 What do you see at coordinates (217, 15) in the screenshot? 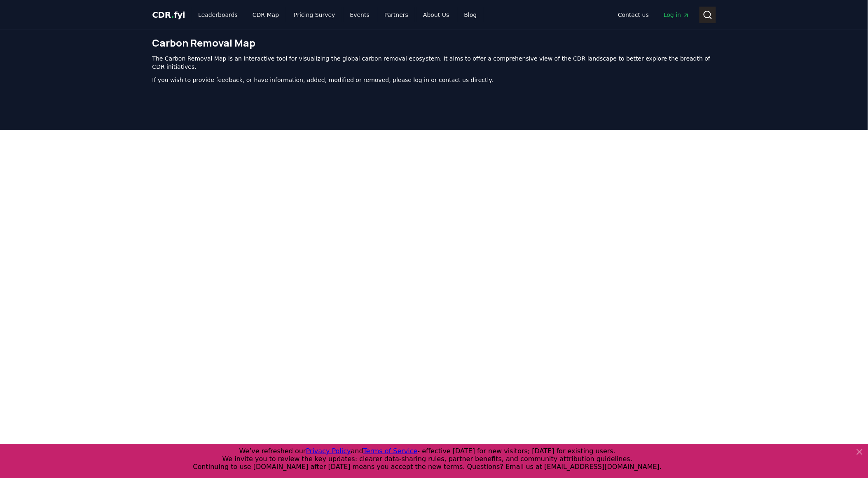
I see `a: Leaderboards` at bounding box center [217, 15].